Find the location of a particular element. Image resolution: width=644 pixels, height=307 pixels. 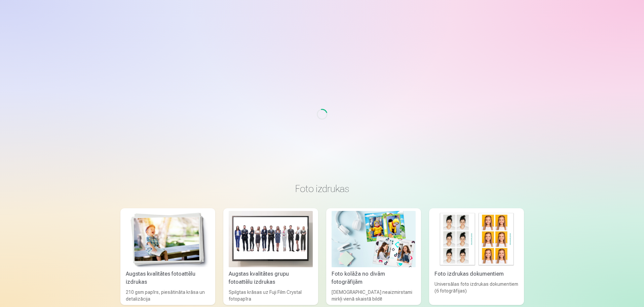

div: Foto kolāža no divām fotogrāfijām is located at coordinates (373, 278).